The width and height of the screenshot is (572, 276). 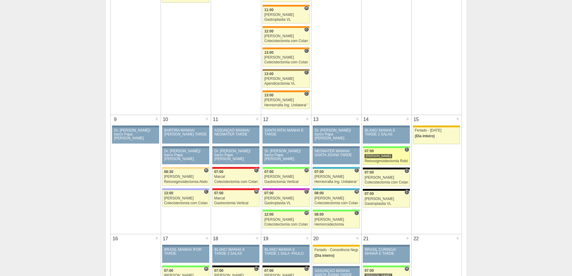 I want to click on div: BRASIL MANHÃ/ IFOR TARDE, so click(x=186, y=252).